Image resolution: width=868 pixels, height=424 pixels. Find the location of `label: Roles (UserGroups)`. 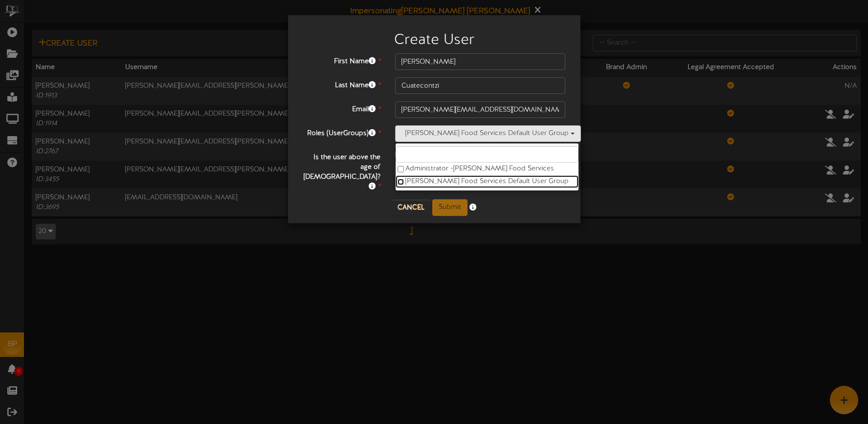

label: Roles (UserGroups) is located at coordinates (341, 132).